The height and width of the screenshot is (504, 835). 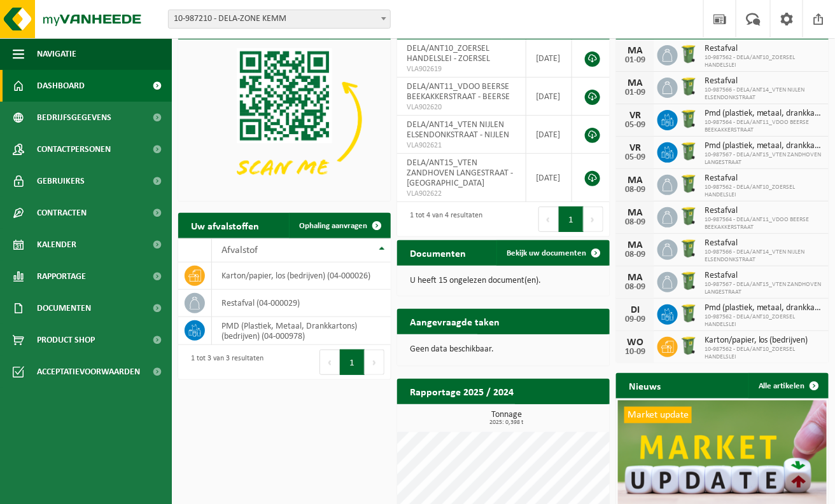 What do you see at coordinates (458, 92) in the screenshot?
I see `span: DELA/ANT11_VDOO BEERSE BEEKAKKERSTRAAT - BEERSE` at bounding box center [458, 92].